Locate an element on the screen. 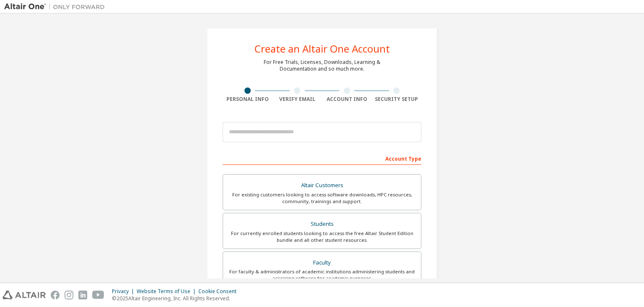 The height and width of the screenshot is (307, 644). img: linkedin.svg is located at coordinates (83, 295).